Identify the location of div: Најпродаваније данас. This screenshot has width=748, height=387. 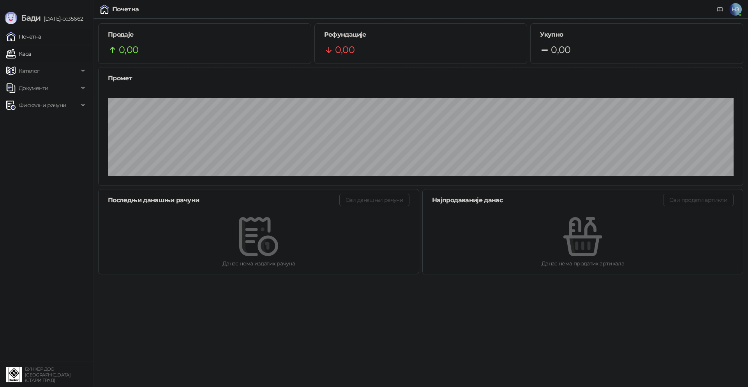
(547, 200).